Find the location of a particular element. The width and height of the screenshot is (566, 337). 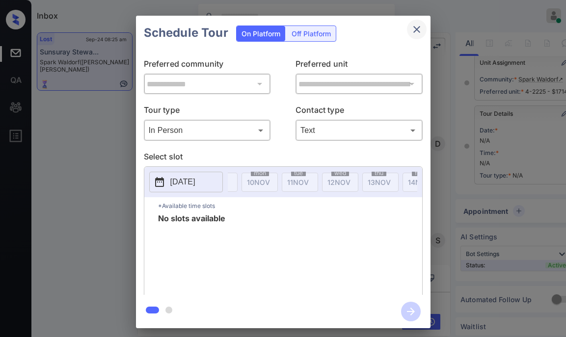

p: Contact type is located at coordinates (359, 112).